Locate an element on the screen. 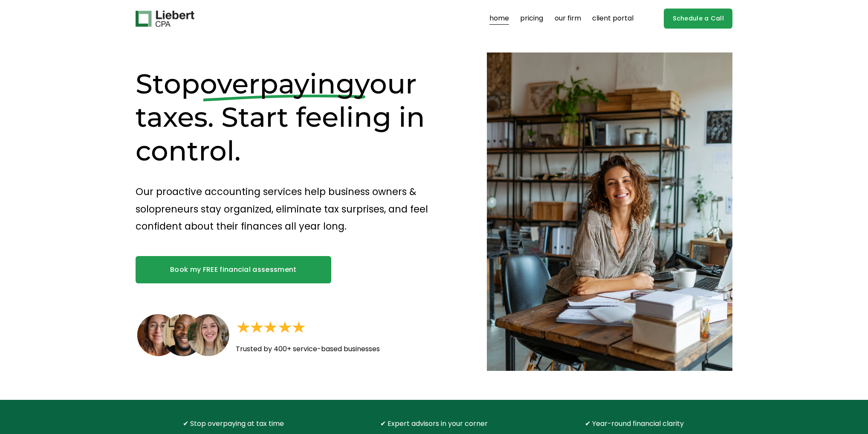 This screenshot has width=868, height=434. a: pricing is located at coordinates (532, 19).